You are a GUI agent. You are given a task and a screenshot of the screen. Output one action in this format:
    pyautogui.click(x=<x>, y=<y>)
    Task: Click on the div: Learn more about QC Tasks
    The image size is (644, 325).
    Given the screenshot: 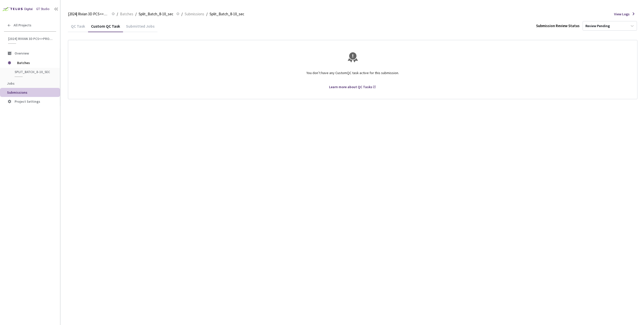 What is the action you would take?
    pyautogui.click(x=351, y=87)
    